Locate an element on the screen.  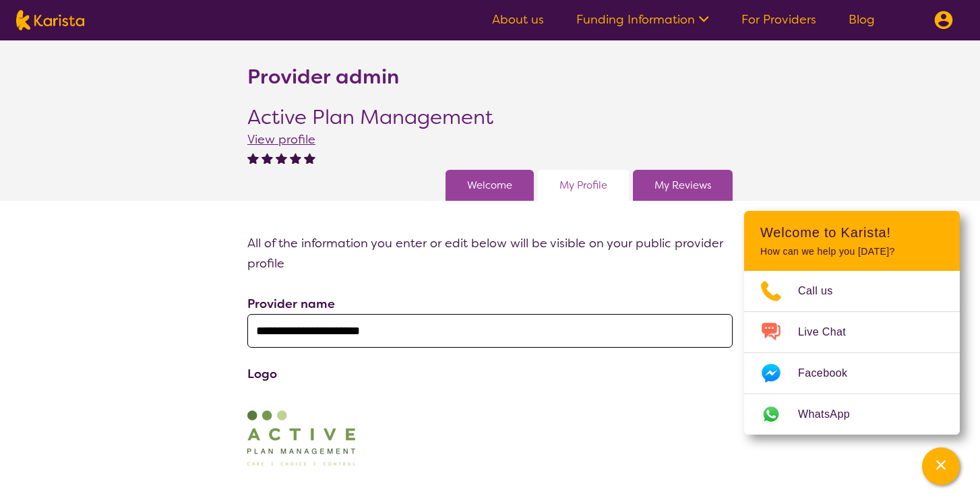
ul: Choose channel is located at coordinates (852, 353).